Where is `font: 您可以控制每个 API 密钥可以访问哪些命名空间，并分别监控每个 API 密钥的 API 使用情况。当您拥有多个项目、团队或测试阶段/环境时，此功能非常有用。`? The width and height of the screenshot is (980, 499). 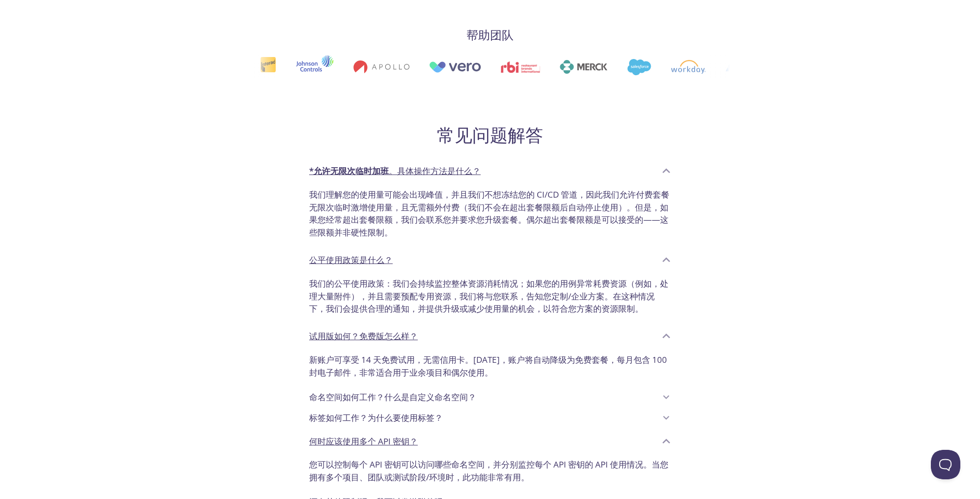
font: 您可以控制每个 API 密钥可以访问哪些命名空间，并分别监控每个 API 密钥的 API 使用情况。当您拥有多个项目、团队或测试阶段/环境时，此功能非常有用。 is located at coordinates (488, 471).